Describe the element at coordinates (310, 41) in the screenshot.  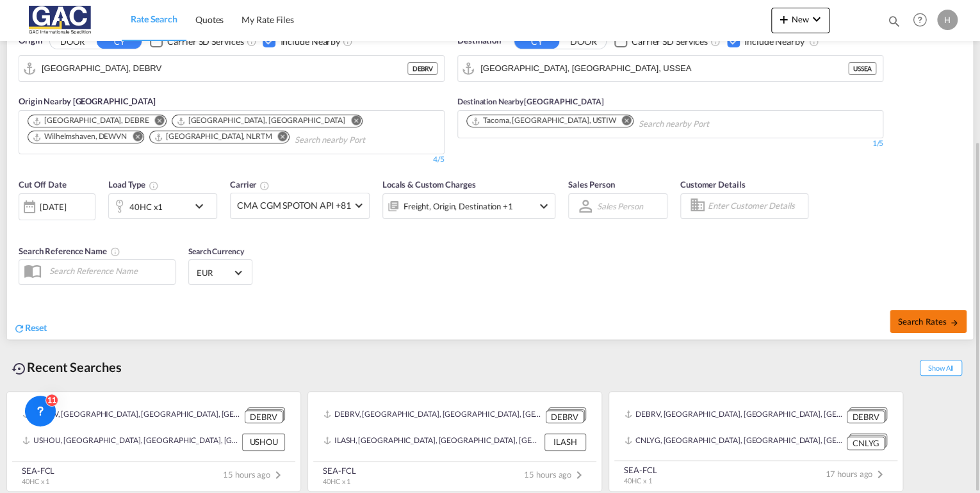
I see `div: Include Nearby` at that location.